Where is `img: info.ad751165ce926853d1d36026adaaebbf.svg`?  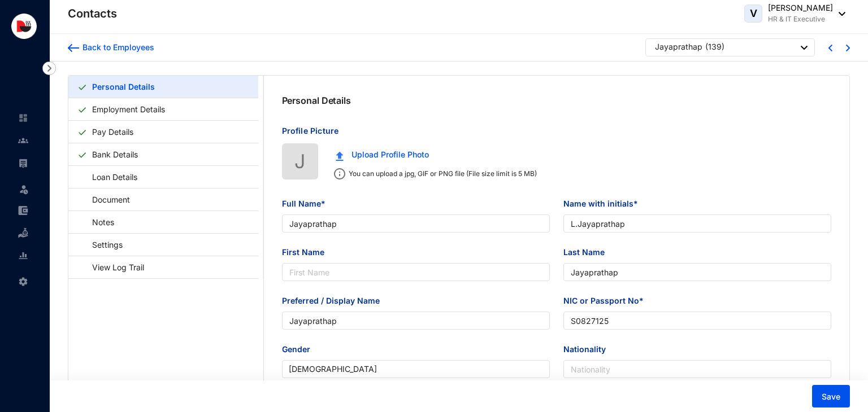
img: info.ad751165ce926853d1d36026adaaebbf.svg is located at coordinates (340, 174).